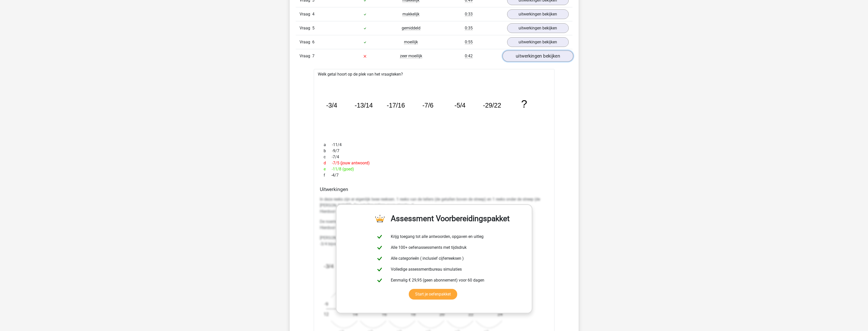  What do you see at coordinates (469, 14) in the screenshot?
I see `span: 0:33` at bounding box center [469, 14].